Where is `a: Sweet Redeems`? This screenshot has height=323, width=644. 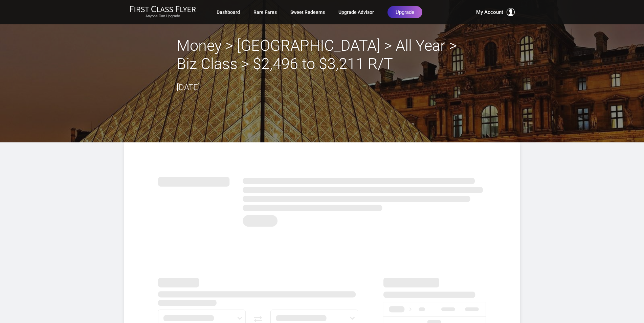
a: Sweet Redeems is located at coordinates (308, 12).